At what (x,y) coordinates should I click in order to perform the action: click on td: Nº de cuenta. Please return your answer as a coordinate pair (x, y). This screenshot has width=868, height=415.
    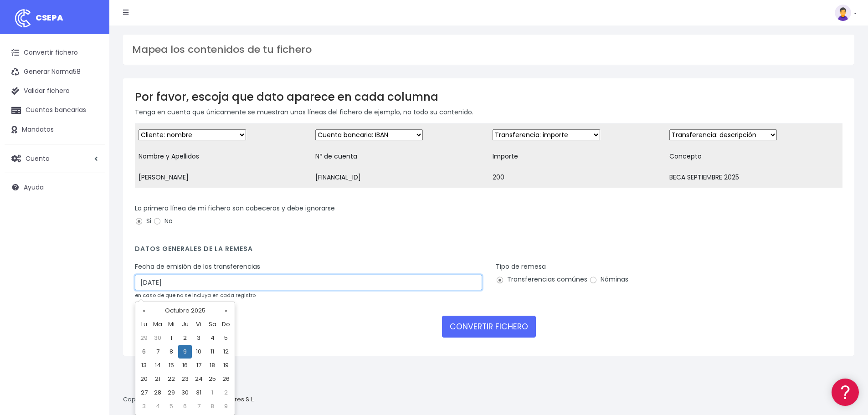
    Looking at the image, I should click on (400, 157).